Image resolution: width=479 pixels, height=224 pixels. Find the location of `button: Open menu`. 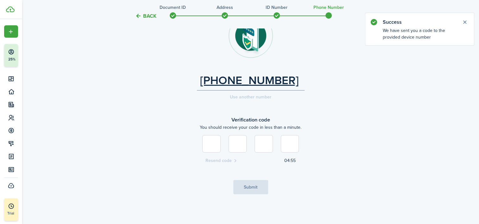

button: Open menu is located at coordinates (11, 31).